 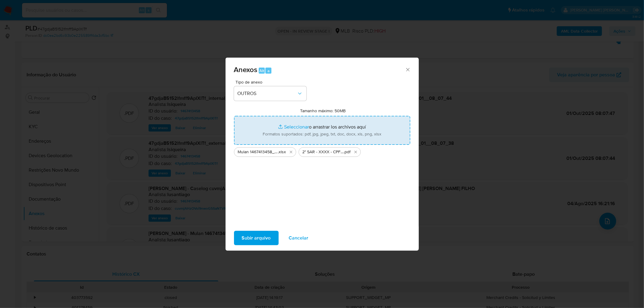 I want to click on span: Mulan 1467413458_2025_09_30_14_06_29, so click(x=258, y=152).